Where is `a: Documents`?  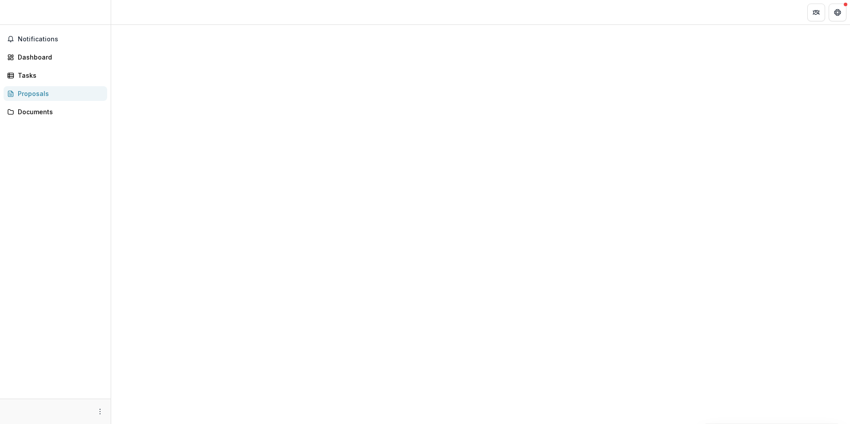
a: Documents is located at coordinates (55, 112).